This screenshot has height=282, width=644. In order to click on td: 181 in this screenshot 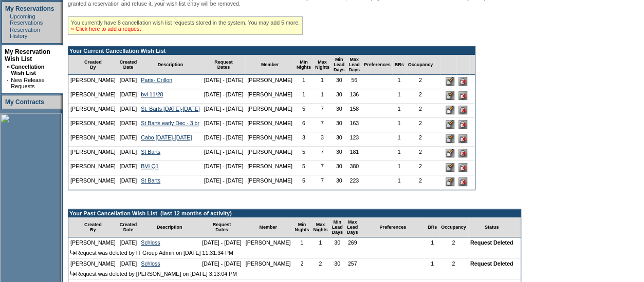, I will do `click(354, 154)`.